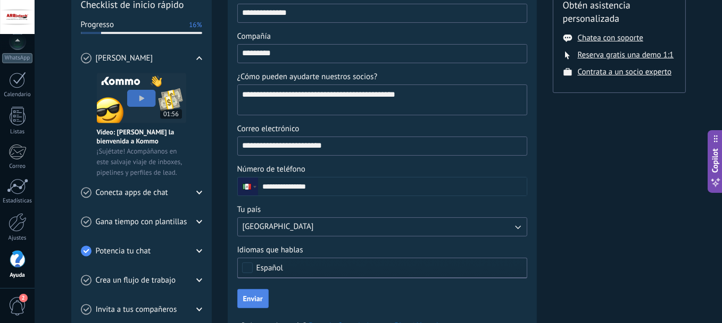 The image size is (722, 323). I want to click on span: Español, so click(270, 268).